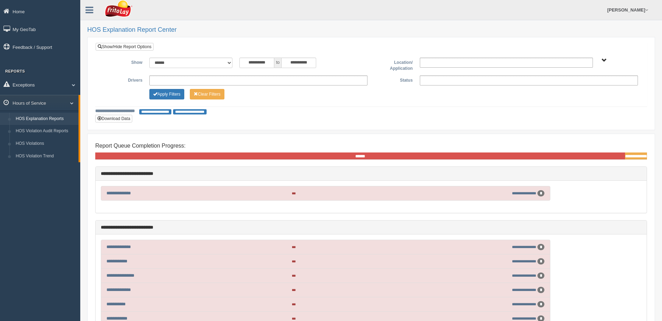  Describe the element at coordinates (393, 80) in the screenshot. I see `label: Status` at that location.